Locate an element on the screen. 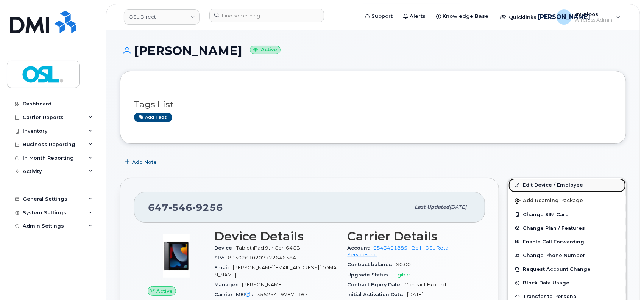 Image resolution: width=644 pixels, height=300 pixels. button: Change Plan / Features is located at coordinates (567, 228).